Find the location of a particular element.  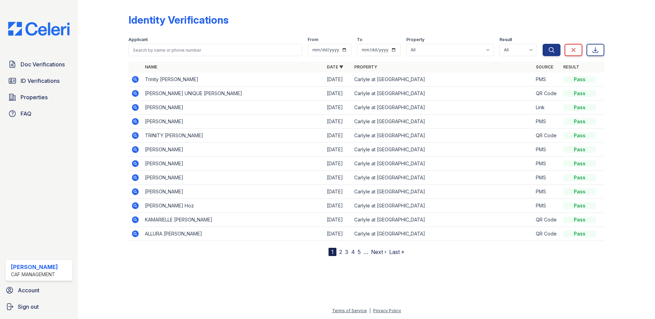

a: Source is located at coordinates (544, 67).